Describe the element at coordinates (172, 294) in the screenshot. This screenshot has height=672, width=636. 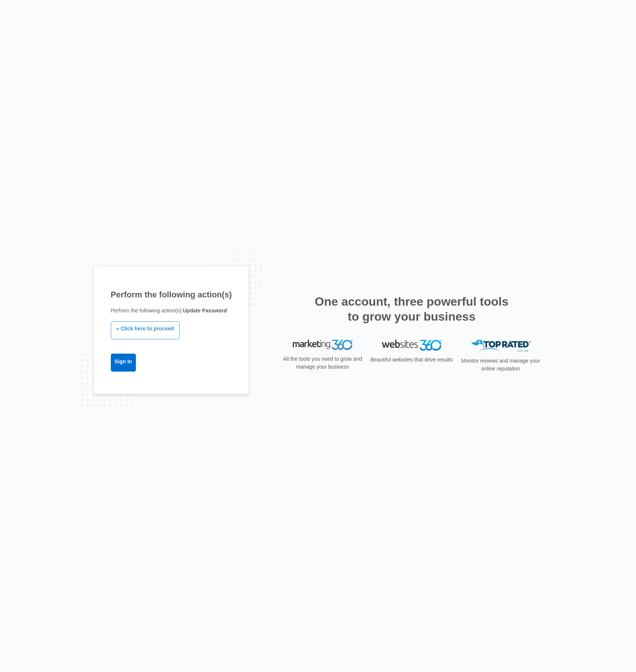
I see `h1: Perform the following action(s)` at that location.